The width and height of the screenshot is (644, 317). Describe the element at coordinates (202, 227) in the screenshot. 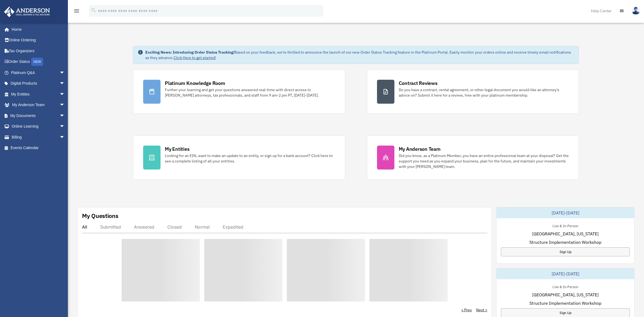

I see `div: Normal` at that location.